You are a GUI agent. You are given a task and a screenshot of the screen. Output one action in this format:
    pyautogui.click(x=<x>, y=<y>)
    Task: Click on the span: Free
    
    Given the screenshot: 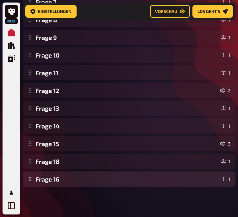 What is the action you would take?
    pyautogui.click(x=11, y=21)
    